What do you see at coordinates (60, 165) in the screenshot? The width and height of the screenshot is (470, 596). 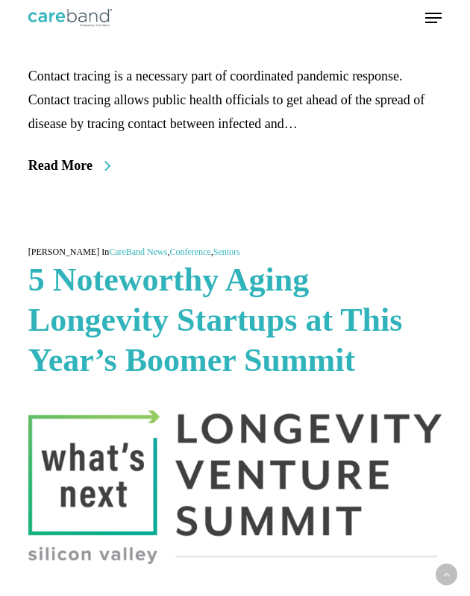 I see `span: Read More` at bounding box center [60, 165].